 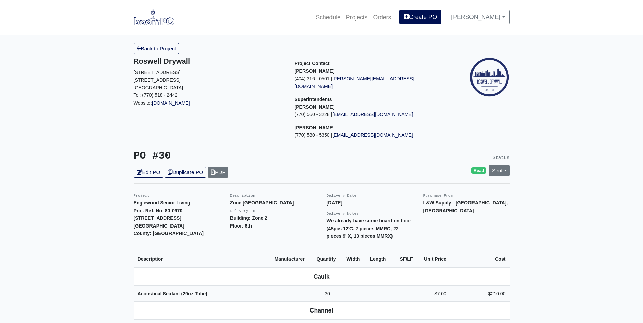 I want to click on th: Quantity, so click(x=328, y=259).